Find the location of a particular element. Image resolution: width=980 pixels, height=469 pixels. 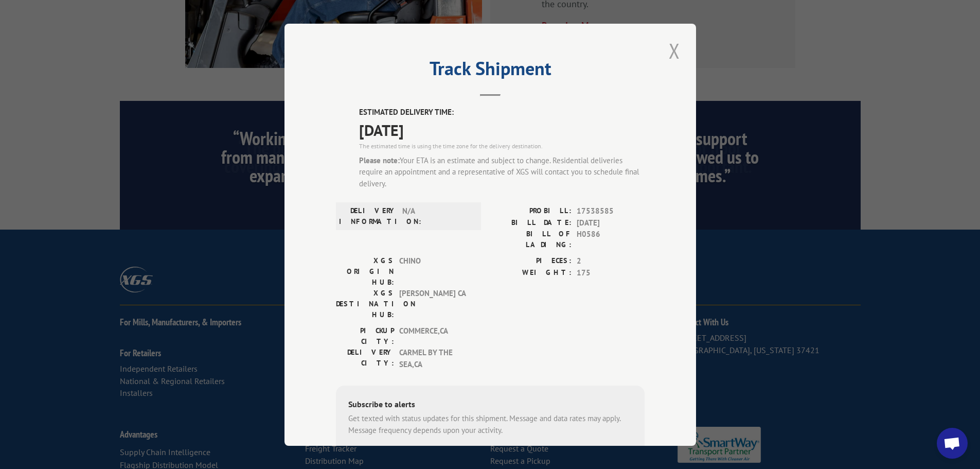

span: 175 is located at coordinates (610, 272).